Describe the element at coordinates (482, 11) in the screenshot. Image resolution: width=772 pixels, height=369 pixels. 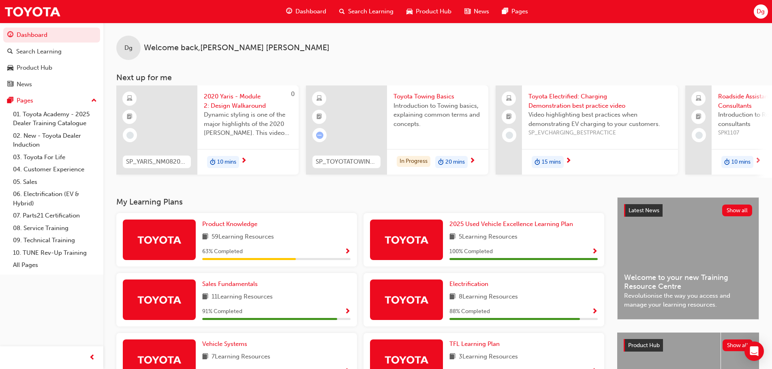
I see `span: News` at that location.